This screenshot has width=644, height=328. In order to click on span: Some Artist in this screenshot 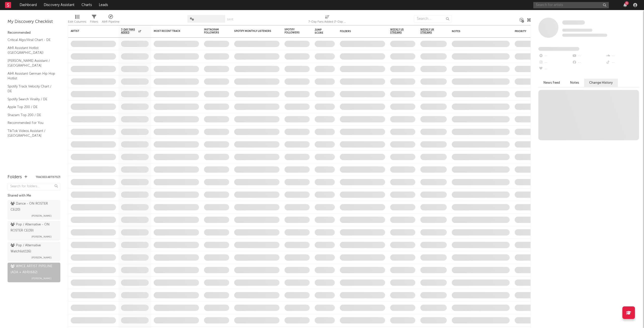, I will do `click(574, 22)`.